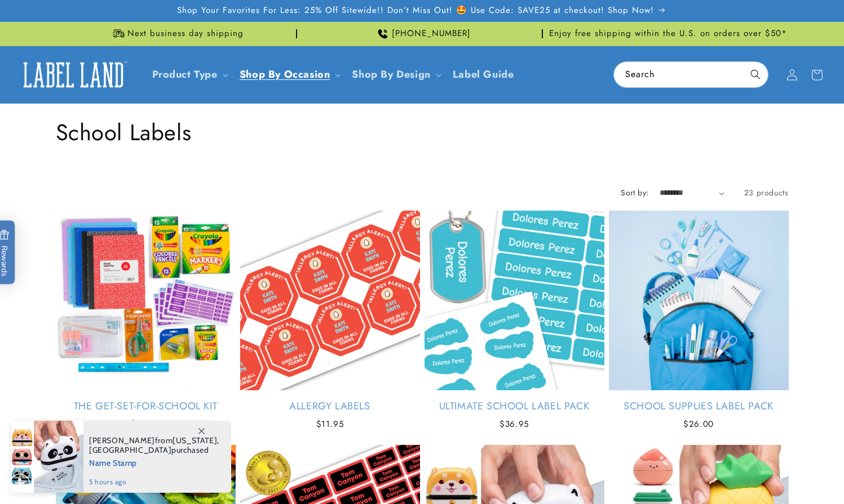 The width and height of the screenshot is (844, 504). Describe the element at coordinates (330, 406) in the screenshot. I see `a: Allergy Labels` at that location.